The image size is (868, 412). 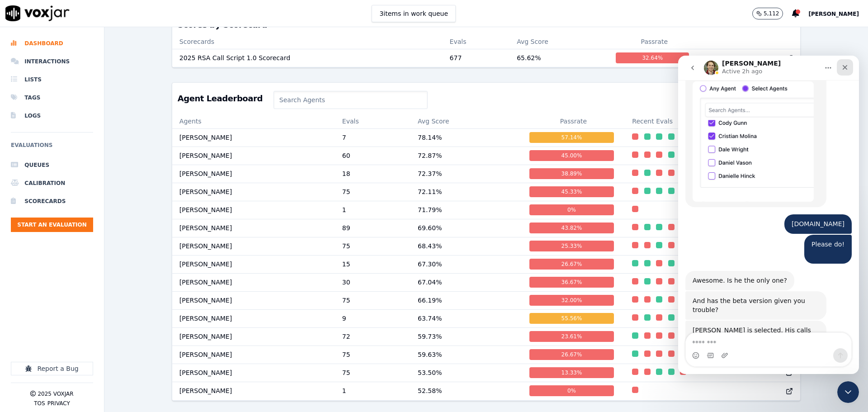 I want to click on li: Scorecards, so click(x=52, y=201).